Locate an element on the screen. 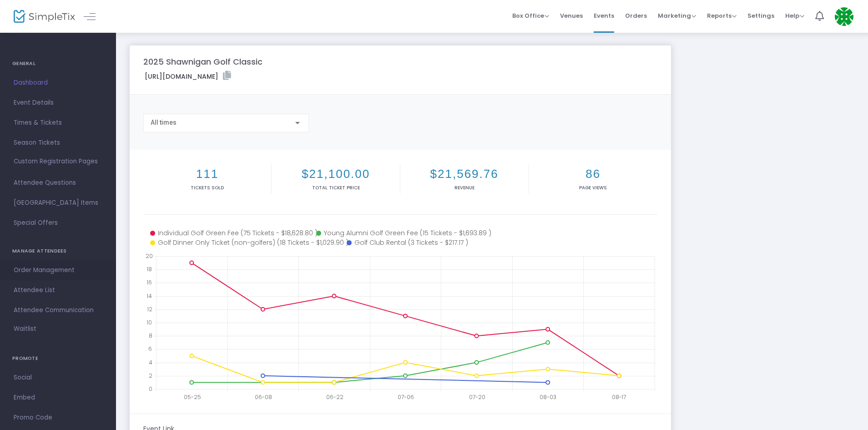  span: All times is located at coordinates (163, 122).